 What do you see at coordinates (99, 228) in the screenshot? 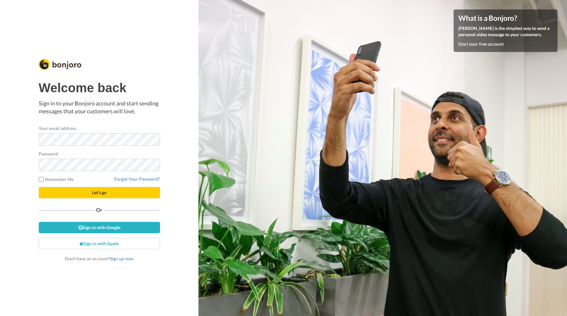
I see `a: Sign in with Google` at bounding box center [99, 228].